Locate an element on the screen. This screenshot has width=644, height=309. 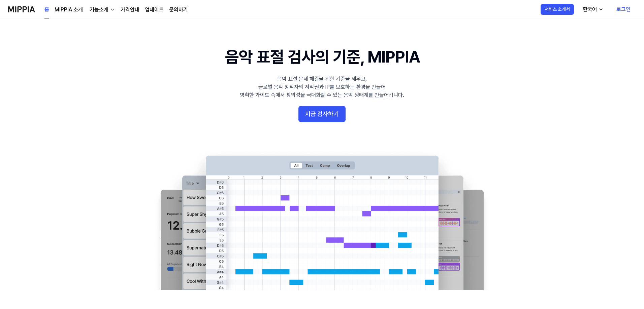
a: MIPPIA 소개 is located at coordinates (69, 10).